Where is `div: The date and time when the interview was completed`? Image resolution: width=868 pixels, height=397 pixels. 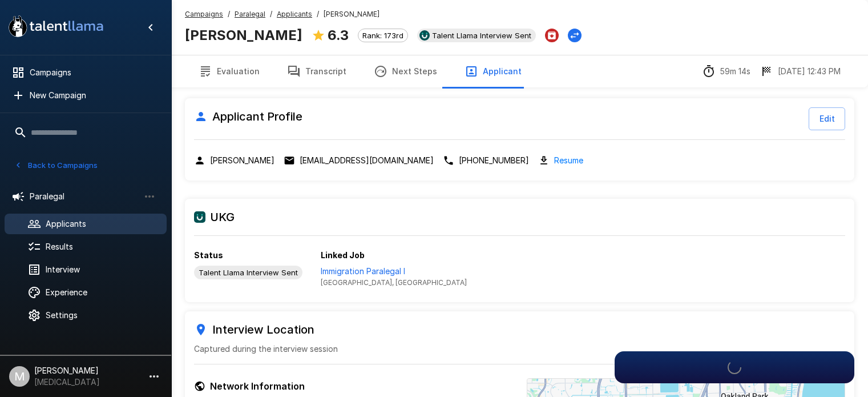 div: The date and time when the interview was completed is located at coordinates (800, 71).